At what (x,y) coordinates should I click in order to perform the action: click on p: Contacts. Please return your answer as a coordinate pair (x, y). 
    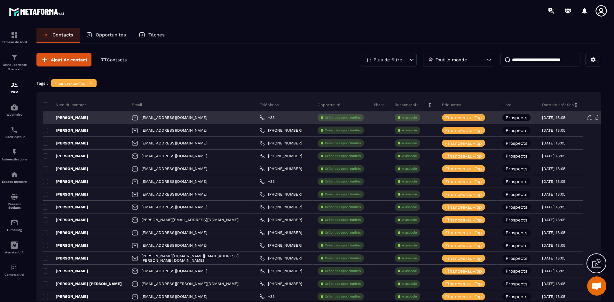
    Looking at the image, I should click on (63, 35).